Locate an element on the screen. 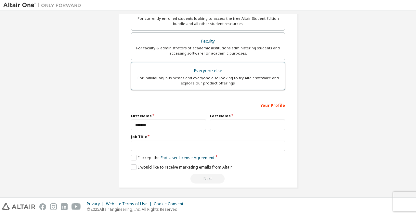 Image resolution: width=416 pixels, height=216 pixels. div: For currently enrolled students looking to access the free Altair Student Edition bundle and all ... is located at coordinates (208, 21).